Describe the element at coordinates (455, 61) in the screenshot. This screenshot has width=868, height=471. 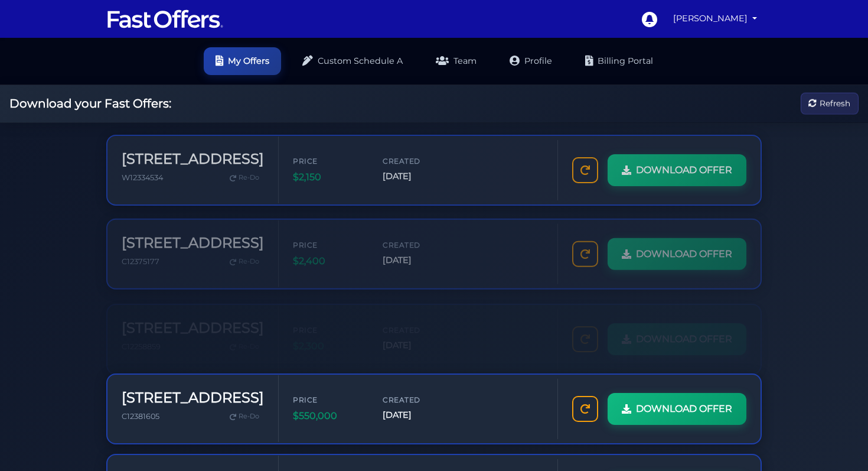
I see `a: Team` at that location.